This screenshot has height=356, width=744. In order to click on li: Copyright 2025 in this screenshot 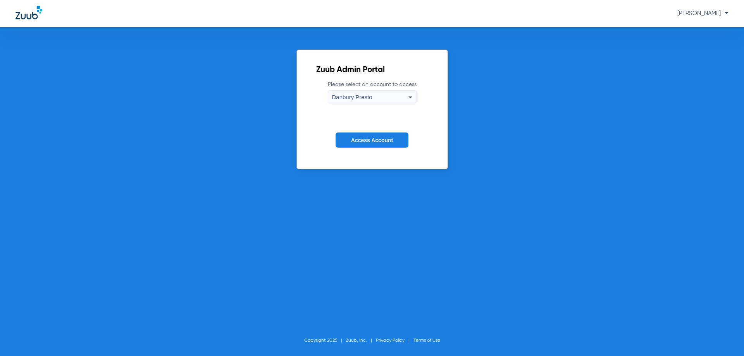, I will do `click(325, 340)`.